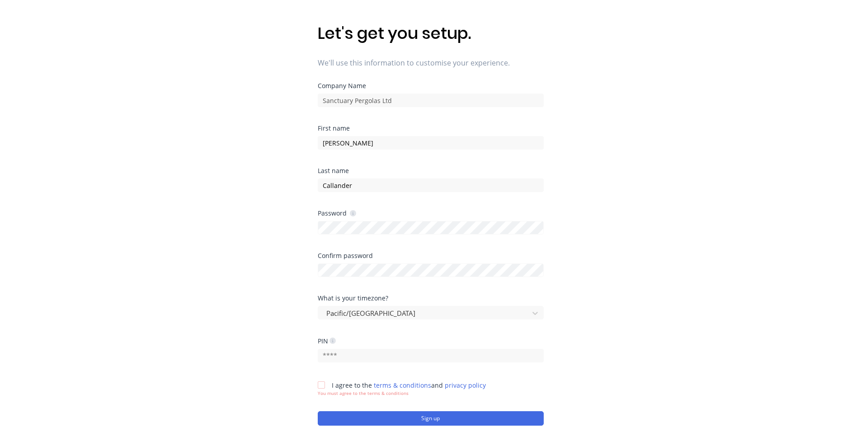  What do you see at coordinates (431, 33) in the screenshot?
I see `h1: Let's get you setup.` at bounding box center [431, 33].